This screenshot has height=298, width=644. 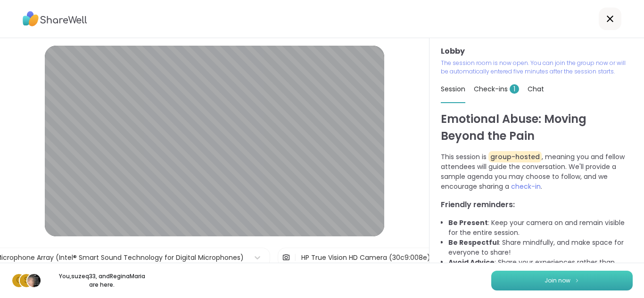 What do you see at coordinates (540, 247) in the screenshot?
I see `li: : Share mindfully, and make space for everyone to share!` at bounding box center [540, 247].